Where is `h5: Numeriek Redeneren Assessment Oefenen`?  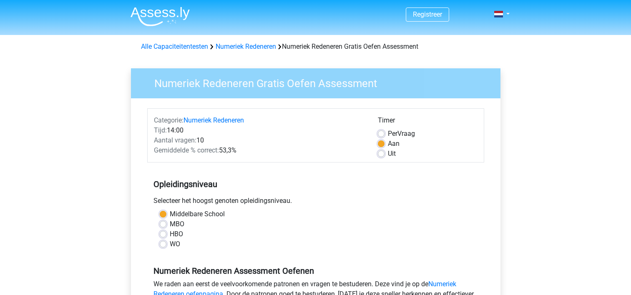
h5: Numeriek Redeneren Assessment Oefenen is located at coordinates (316, 271).